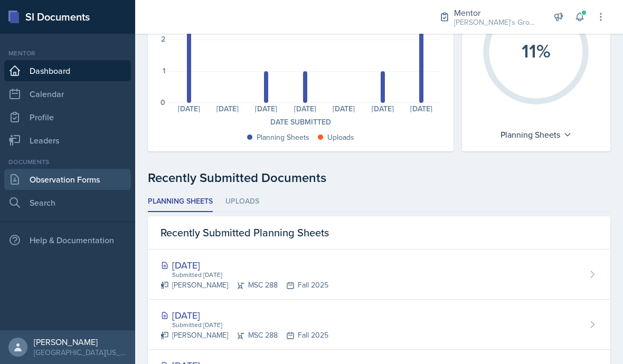 The width and height of the screenshot is (623, 364). What do you see at coordinates (68, 140) in the screenshot?
I see `a: Leaders` at bounding box center [68, 140].